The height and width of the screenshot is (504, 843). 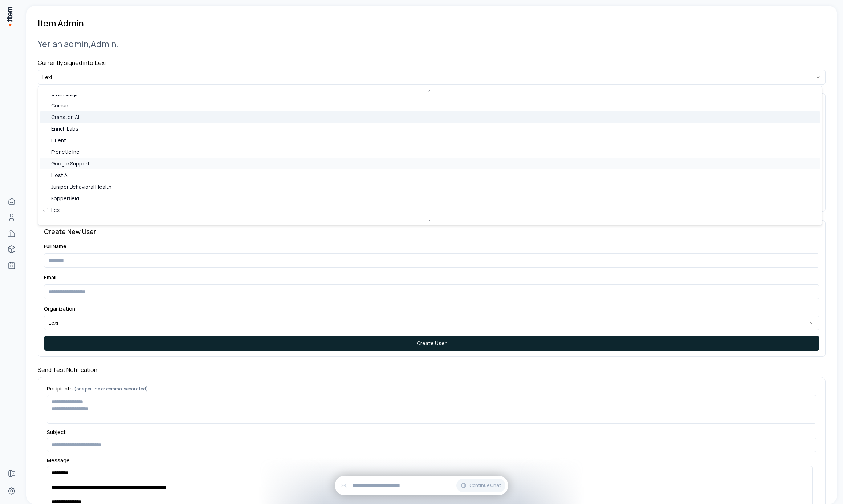 I want to click on span: Kopperfield, so click(x=65, y=199).